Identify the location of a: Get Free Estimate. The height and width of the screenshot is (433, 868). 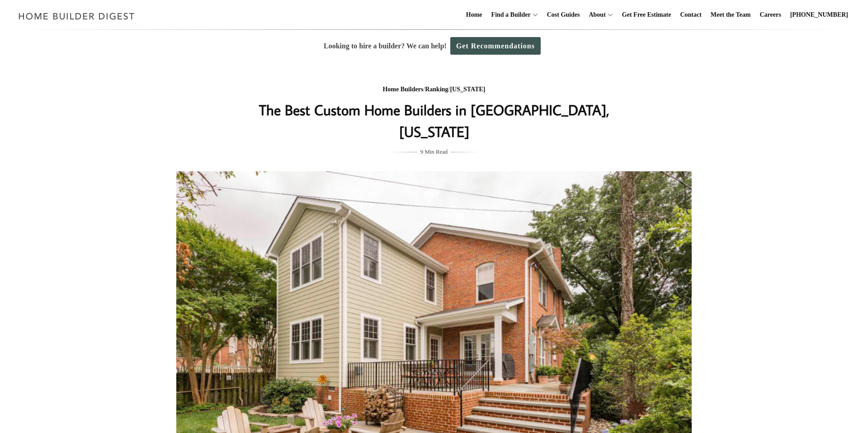
(646, 15).